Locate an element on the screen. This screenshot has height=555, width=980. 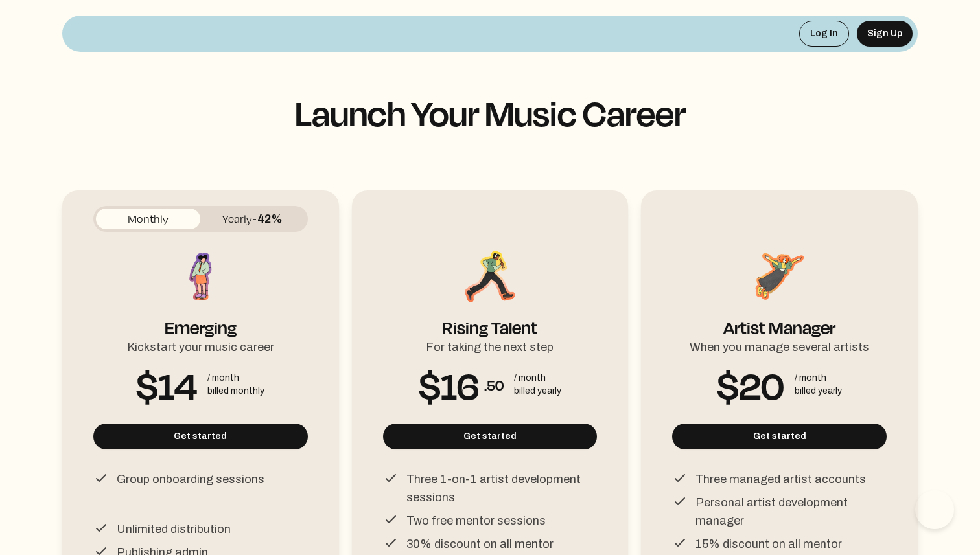
p: Two free mentor sessions is located at coordinates (475, 521).